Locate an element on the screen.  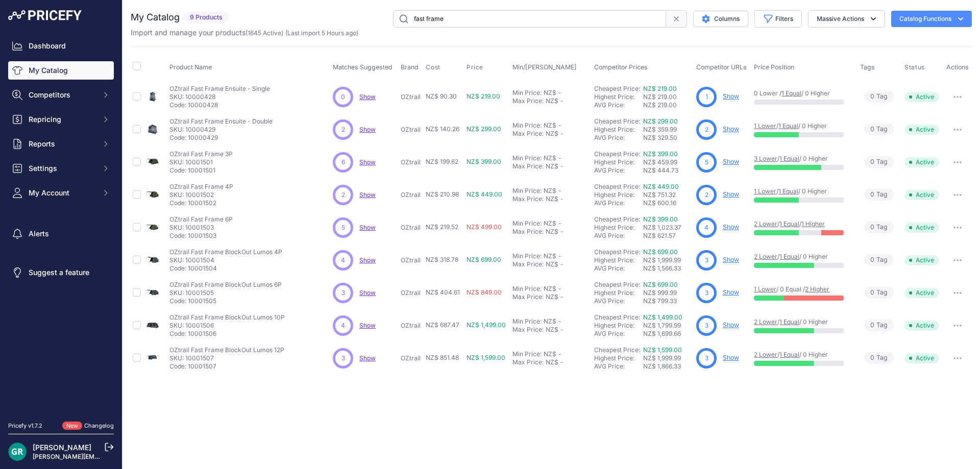
span: 2 is located at coordinates (343, 130).